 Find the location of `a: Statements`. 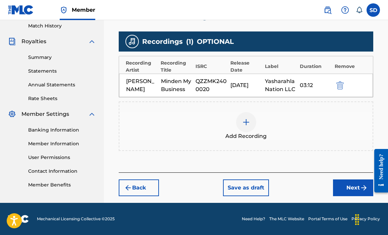

a: Statements is located at coordinates (62, 71).